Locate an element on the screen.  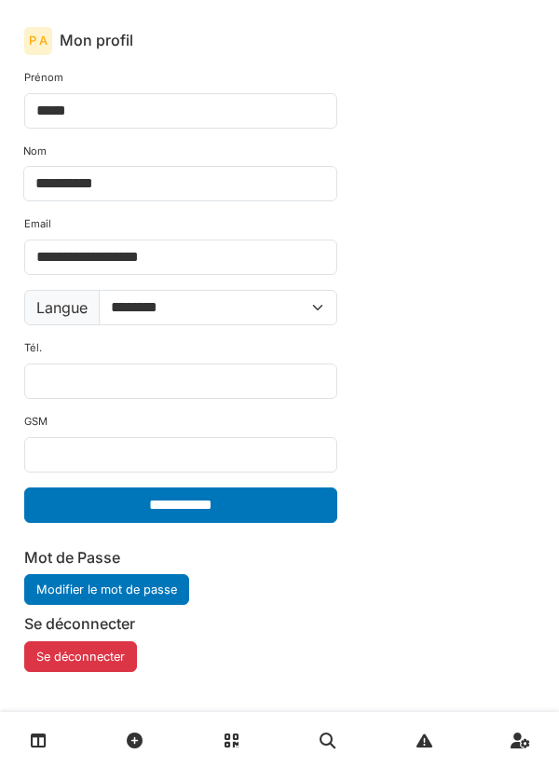
label: Email is located at coordinates (37, 224).